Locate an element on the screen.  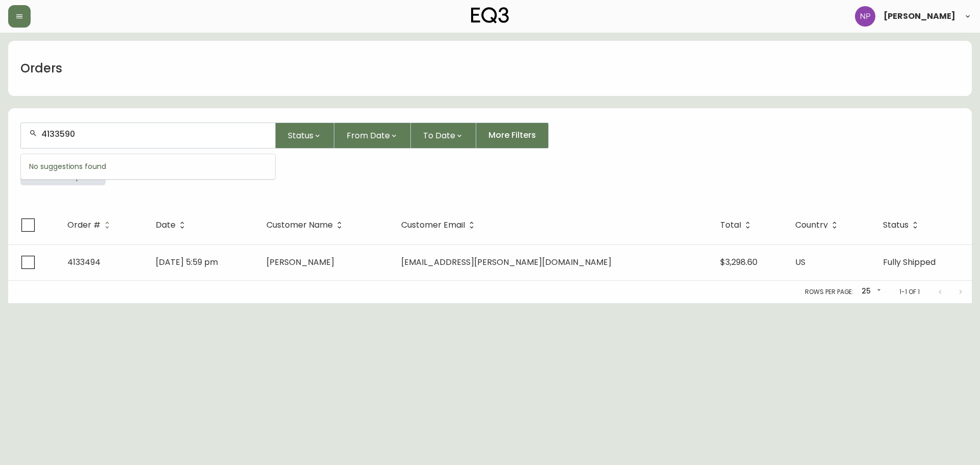
h1: Orders is located at coordinates (41, 69).